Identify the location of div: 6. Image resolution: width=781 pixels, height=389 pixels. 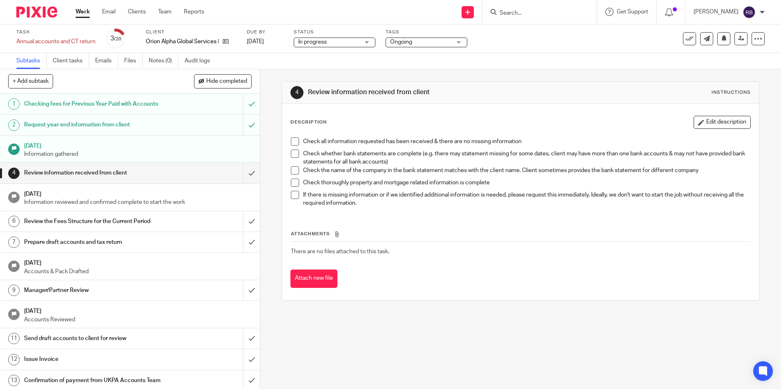
(14, 222).